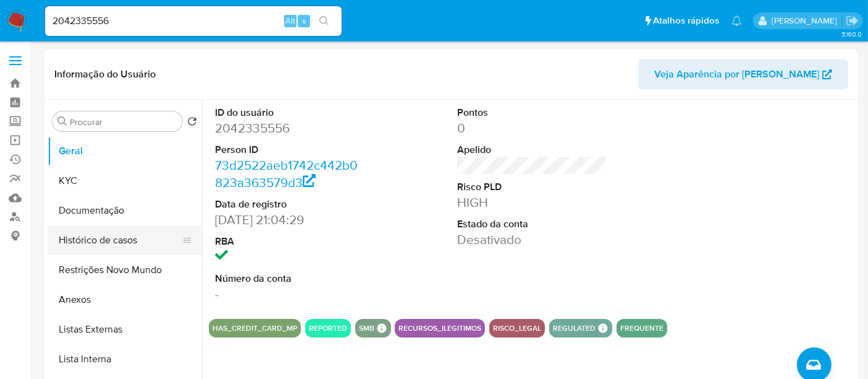 This screenshot has height=379, width=868. What do you see at coordinates (806, 21) in the screenshot?
I see `p: erico.trevizan@mercadopago.com.br` at bounding box center [806, 21].